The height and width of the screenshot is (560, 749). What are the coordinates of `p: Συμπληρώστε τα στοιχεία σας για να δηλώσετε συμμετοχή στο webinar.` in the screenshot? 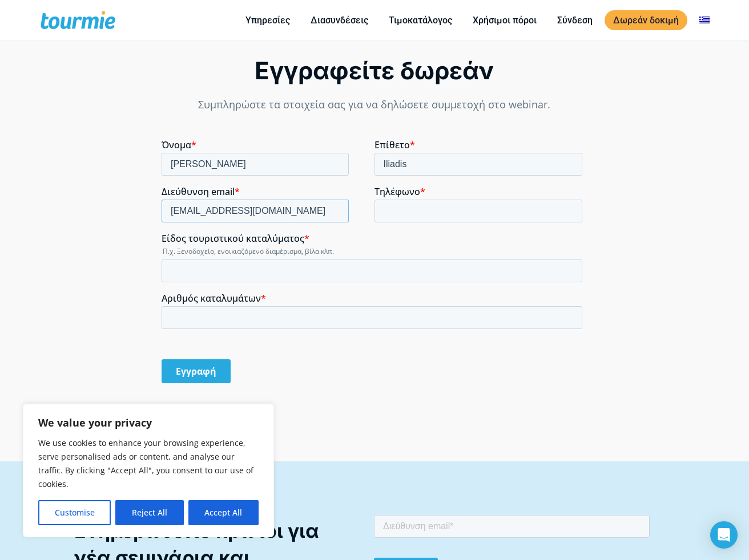 It's located at (374, 104).